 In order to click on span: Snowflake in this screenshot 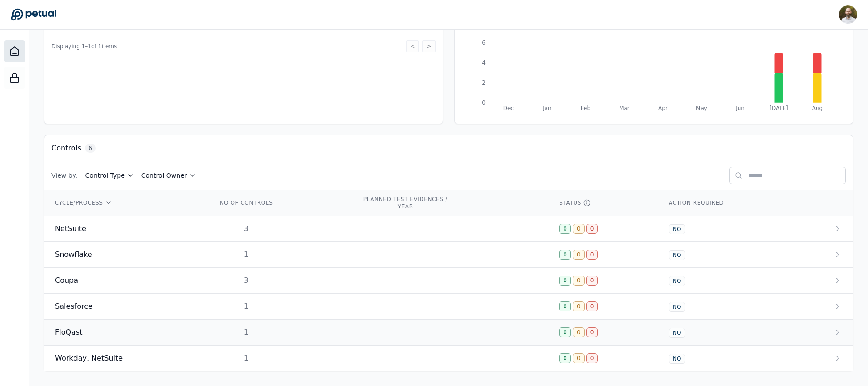, I will do `click(74, 255)`.